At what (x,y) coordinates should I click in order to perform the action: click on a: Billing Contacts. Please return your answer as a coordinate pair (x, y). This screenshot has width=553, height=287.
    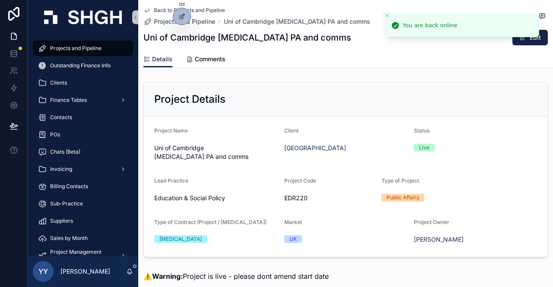
    Looking at the image, I should click on (83, 187).